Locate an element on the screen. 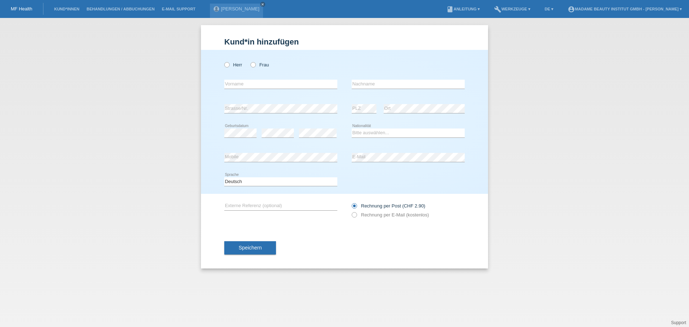  i: close is located at coordinates (263, 4).